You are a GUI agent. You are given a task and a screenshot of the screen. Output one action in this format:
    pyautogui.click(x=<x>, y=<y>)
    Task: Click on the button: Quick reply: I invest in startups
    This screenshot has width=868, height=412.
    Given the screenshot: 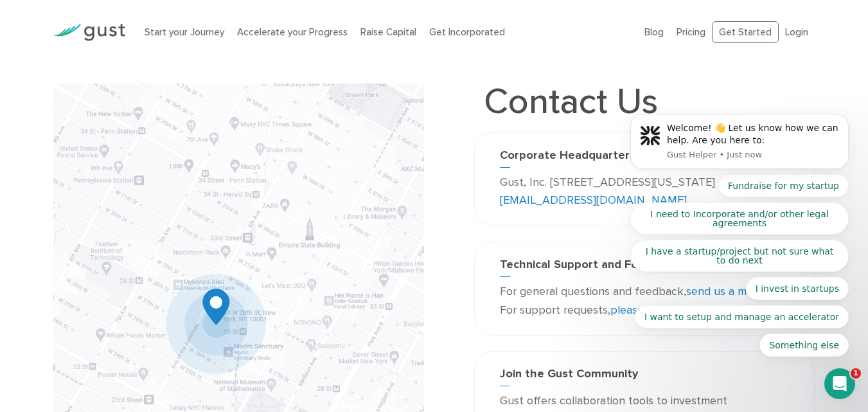 What is the action you would take?
    pyautogui.click(x=186, y=377)
    